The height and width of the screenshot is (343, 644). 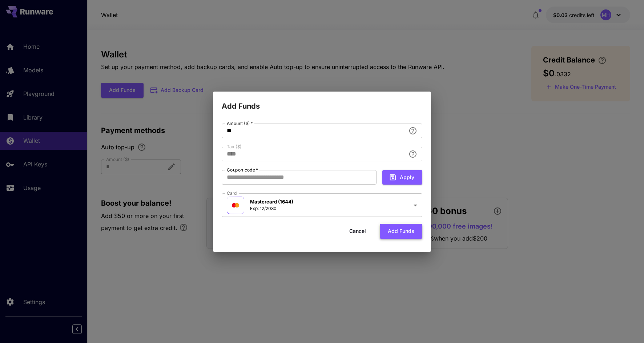 What do you see at coordinates (357, 231) in the screenshot?
I see `button: Cancel` at bounding box center [357, 231].